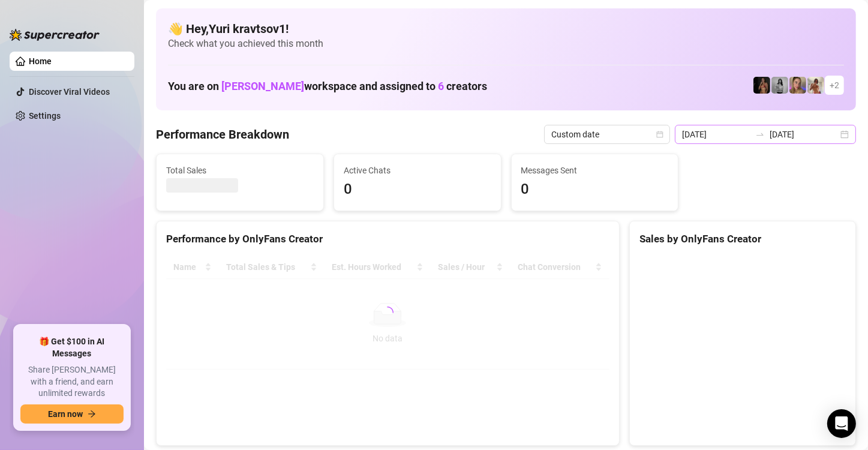 This screenshot has height=450, width=868. What do you see at coordinates (780, 85) in the screenshot?
I see `img: A` at bounding box center [780, 85].